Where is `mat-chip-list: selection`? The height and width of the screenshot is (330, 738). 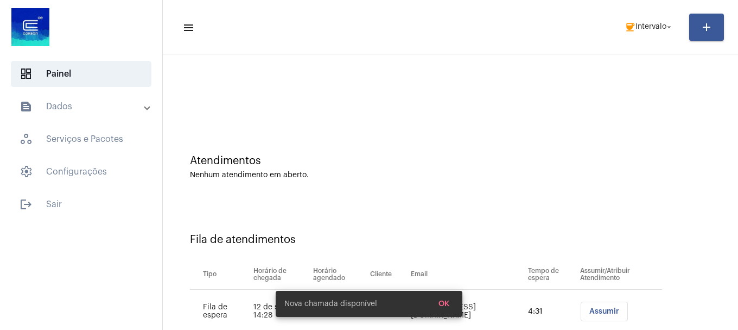 mat-chip-list: selection is located at coordinates (621, 311).